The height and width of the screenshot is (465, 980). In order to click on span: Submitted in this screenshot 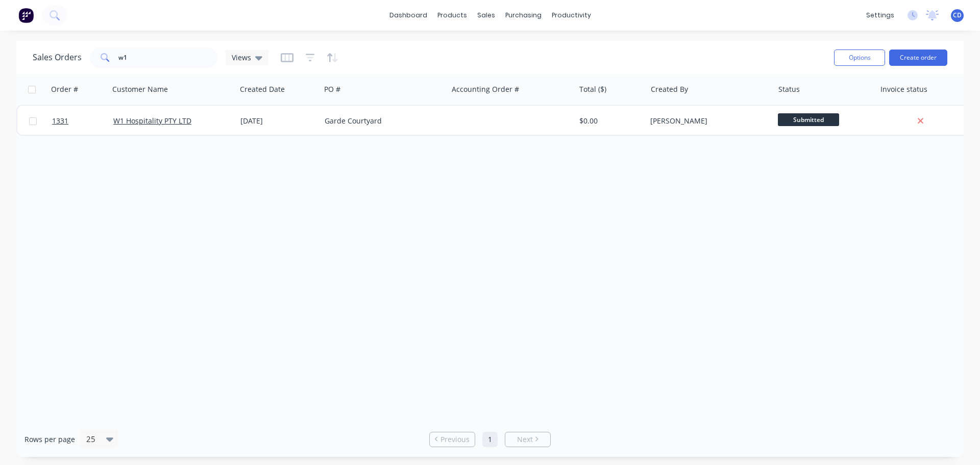, I will do `click(808, 120)`.